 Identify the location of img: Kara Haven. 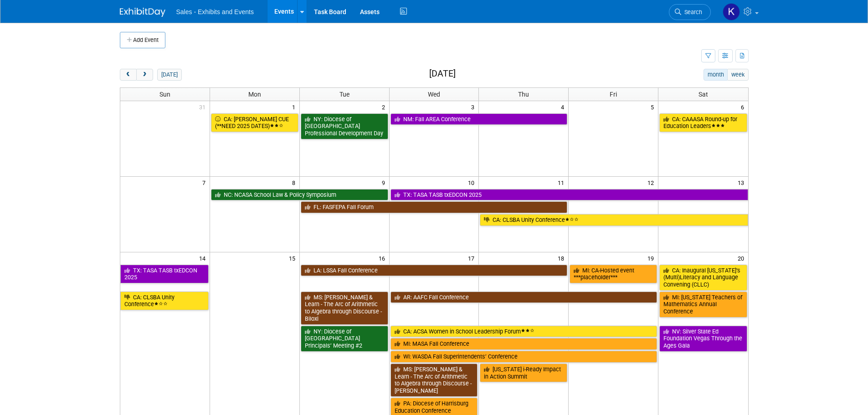
(731, 12).